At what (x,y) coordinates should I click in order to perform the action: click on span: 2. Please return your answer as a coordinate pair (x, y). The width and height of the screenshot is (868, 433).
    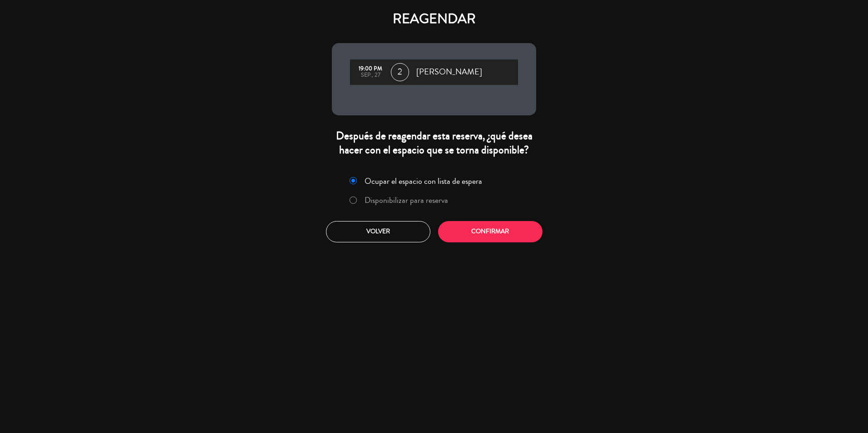
    Looking at the image, I should click on (400, 72).